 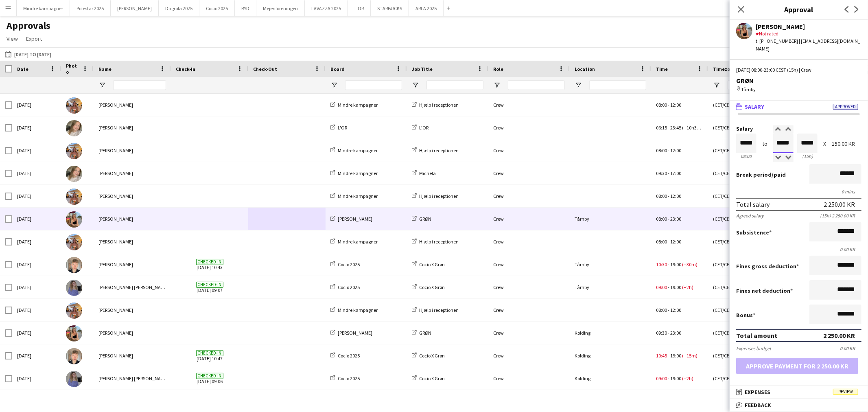 I want to click on img: Emine Timmig, so click(x=74, y=197).